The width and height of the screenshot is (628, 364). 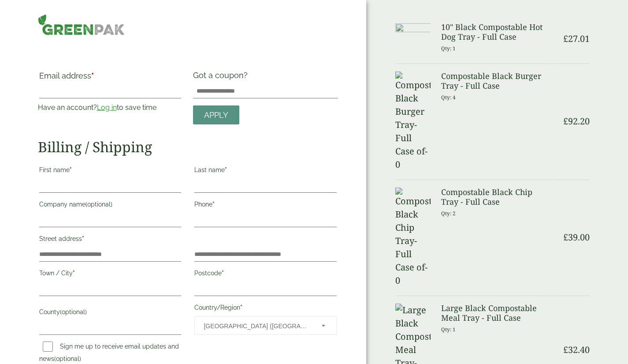 What do you see at coordinates (107, 107) in the screenshot?
I see `a: Log in` at bounding box center [107, 107].